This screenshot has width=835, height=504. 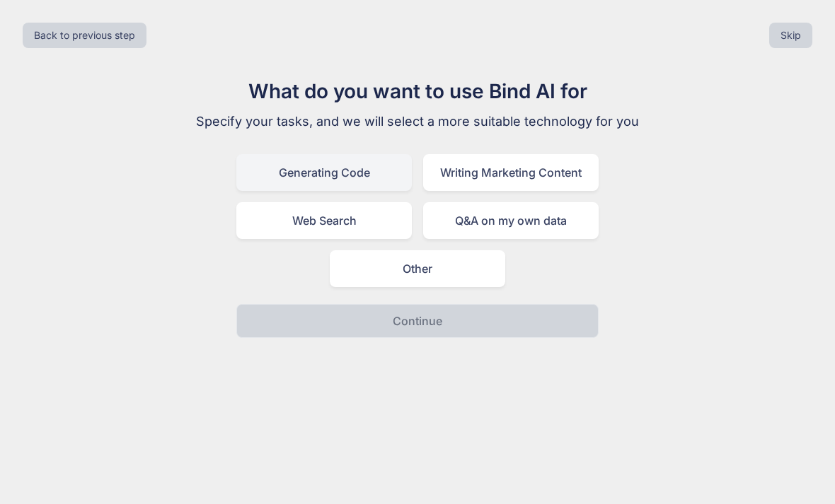 I want to click on div: Web Search, so click(x=324, y=221).